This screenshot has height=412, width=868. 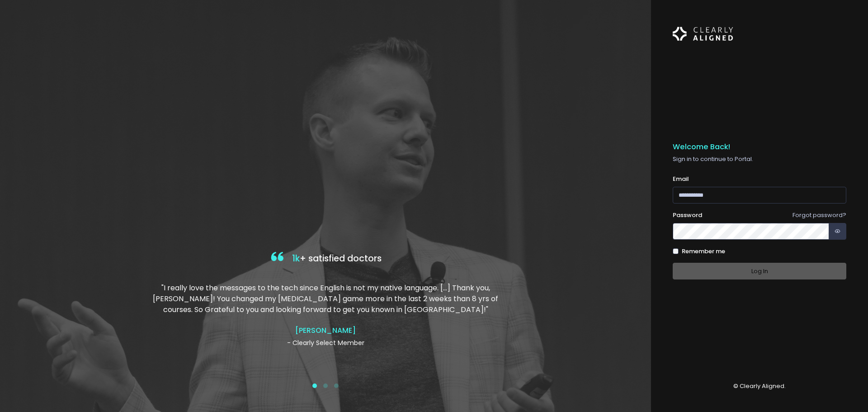 What do you see at coordinates (681, 179) in the screenshot?
I see `label: Email` at bounding box center [681, 179].